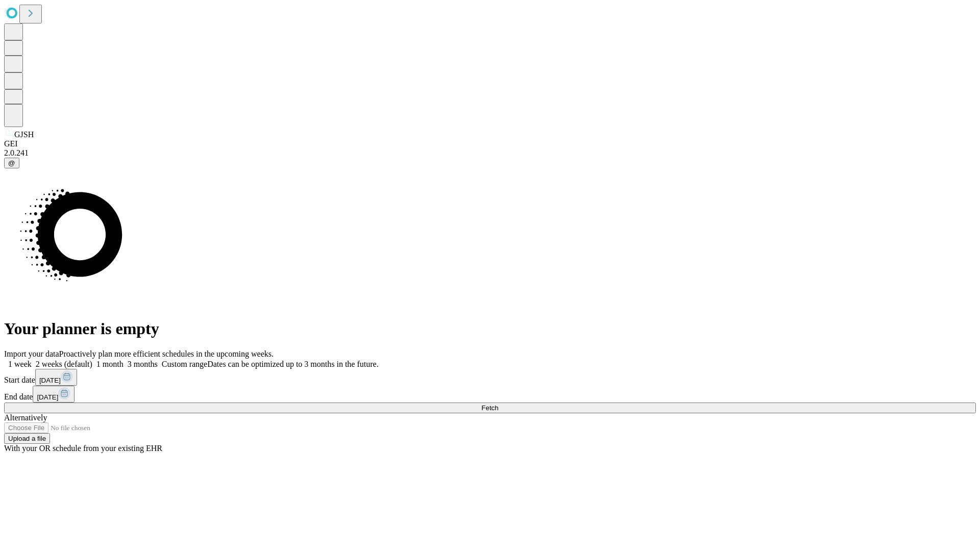  What do you see at coordinates (28, 439) in the screenshot?
I see `button: Upload a file` at bounding box center [28, 439].